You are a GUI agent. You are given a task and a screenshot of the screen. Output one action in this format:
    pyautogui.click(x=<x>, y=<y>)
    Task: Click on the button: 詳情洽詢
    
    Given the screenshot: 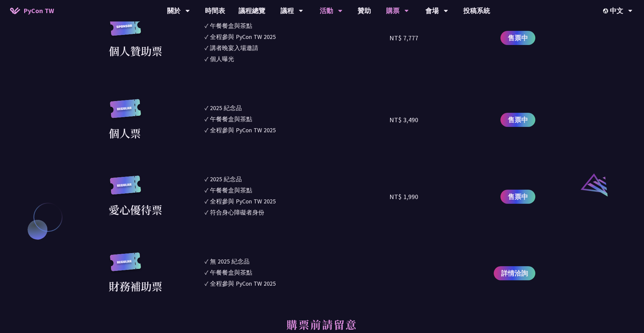 What is the action you would take?
    pyautogui.click(x=515, y=273)
    